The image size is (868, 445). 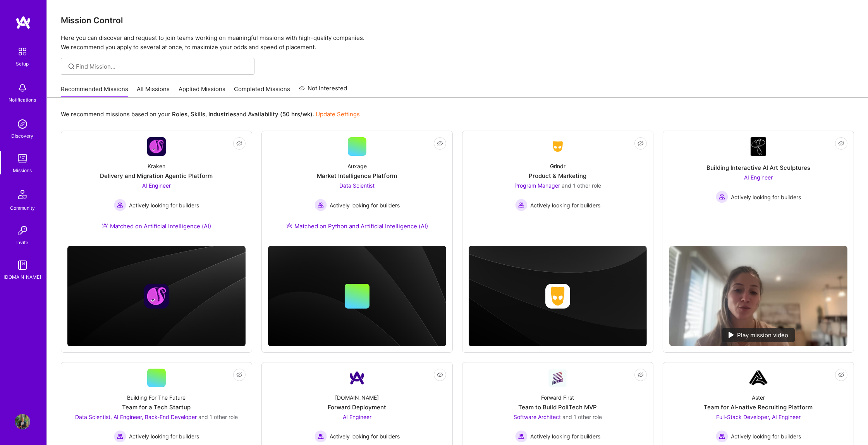 What do you see at coordinates (23, 100) in the screenshot?
I see `div: Notifications` at bounding box center [23, 100].